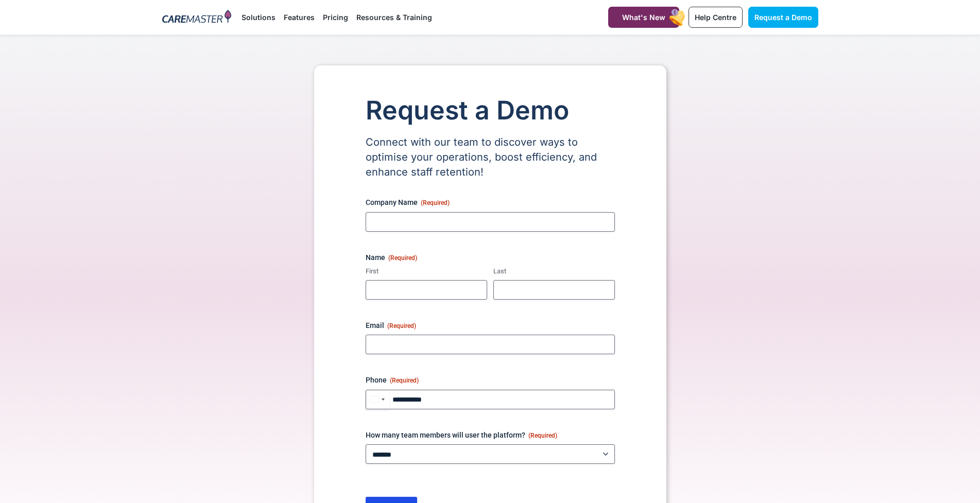 This screenshot has height=503, width=980. I want to click on span: Request a Demo, so click(784, 17).